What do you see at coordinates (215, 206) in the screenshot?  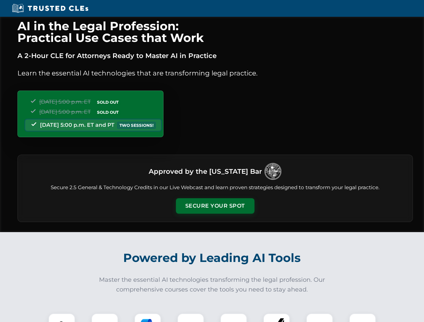 I see `button: Secure Your Spot` at bounding box center [215, 206].